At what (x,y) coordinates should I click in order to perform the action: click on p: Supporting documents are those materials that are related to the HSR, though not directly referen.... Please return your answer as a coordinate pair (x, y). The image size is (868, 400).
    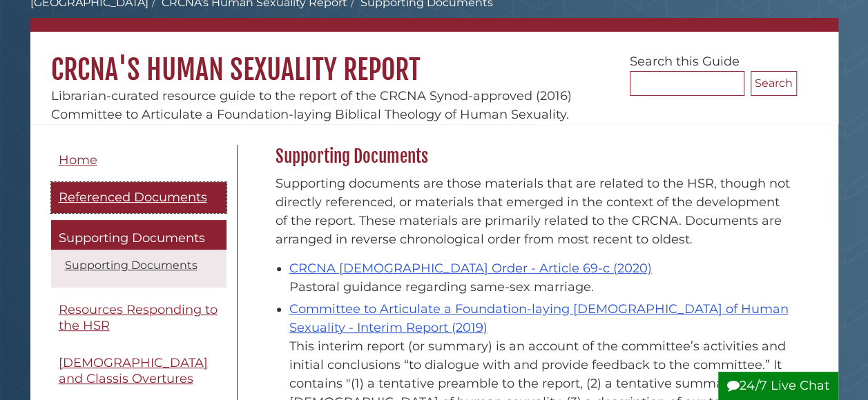
    Looking at the image, I should click on (532, 212).